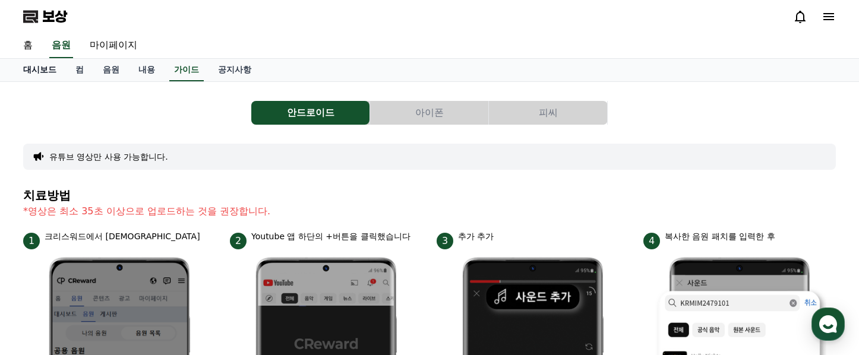 The image size is (859, 355). Describe the element at coordinates (40, 70) in the screenshot. I see `a: 대시보드` at that location.